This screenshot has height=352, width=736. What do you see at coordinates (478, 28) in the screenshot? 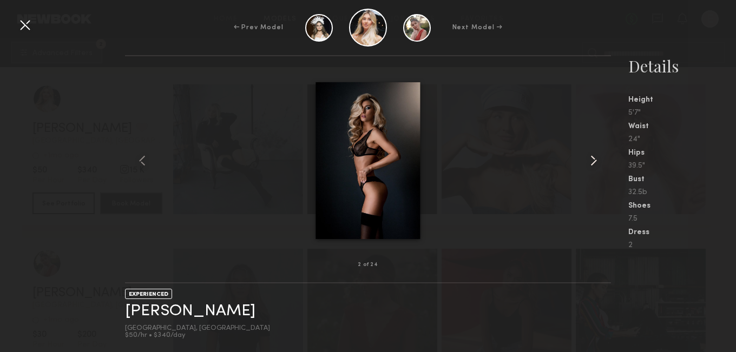
I see `div: Next Model →` at bounding box center [478, 28].